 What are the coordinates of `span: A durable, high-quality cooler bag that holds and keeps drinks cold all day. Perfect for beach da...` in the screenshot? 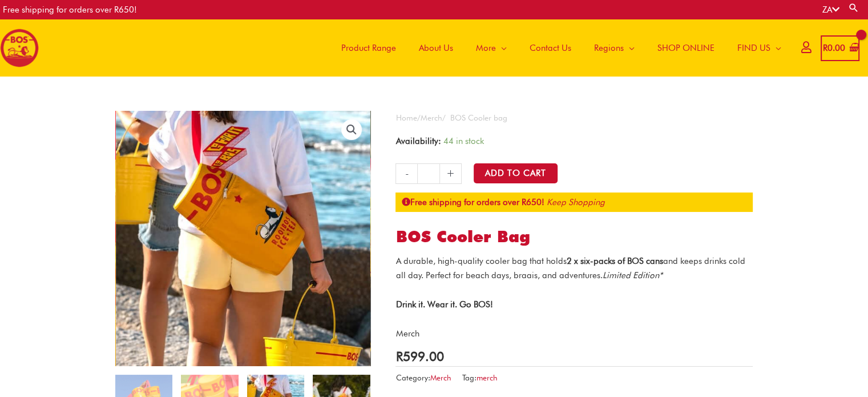 It's located at (570, 268).